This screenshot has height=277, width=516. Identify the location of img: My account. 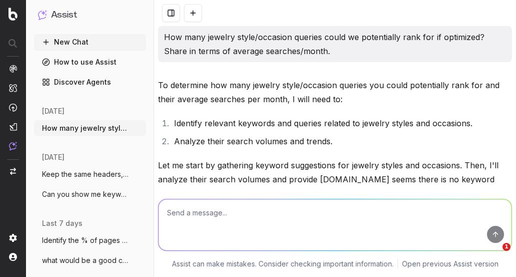
(13, 257).